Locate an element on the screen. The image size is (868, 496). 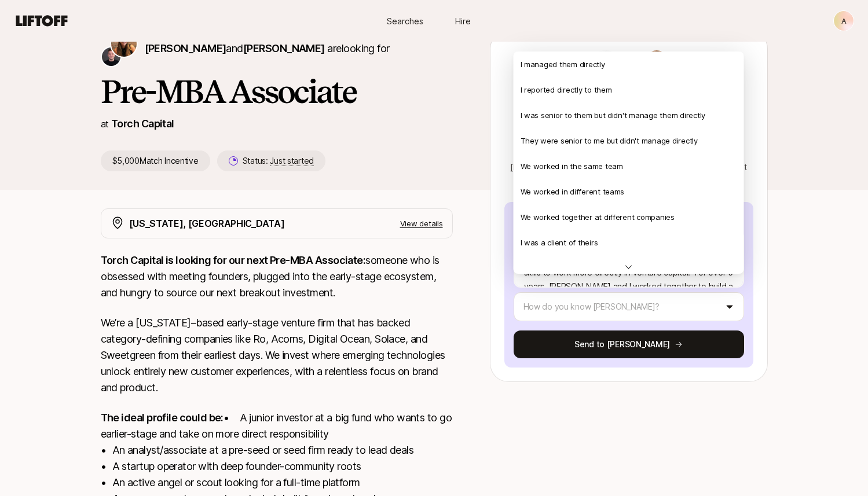
p: I reported directly to them is located at coordinates (567, 89).